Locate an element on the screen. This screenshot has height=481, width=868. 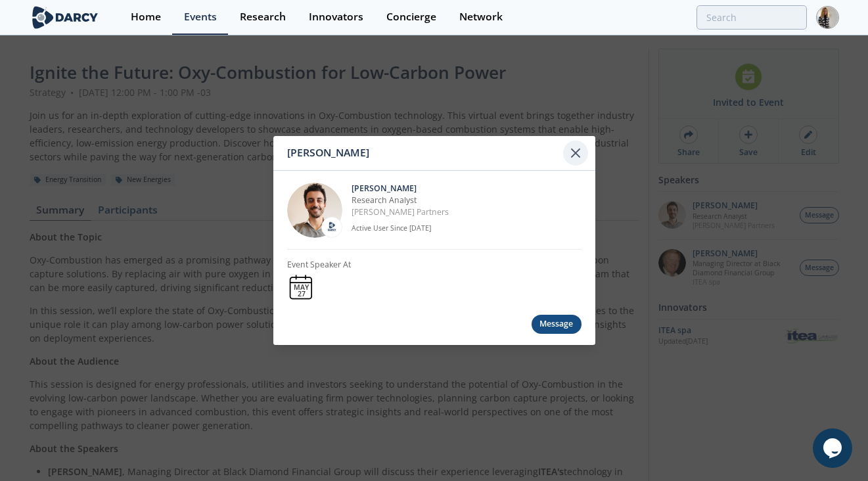
div: Network is located at coordinates (481, 17).